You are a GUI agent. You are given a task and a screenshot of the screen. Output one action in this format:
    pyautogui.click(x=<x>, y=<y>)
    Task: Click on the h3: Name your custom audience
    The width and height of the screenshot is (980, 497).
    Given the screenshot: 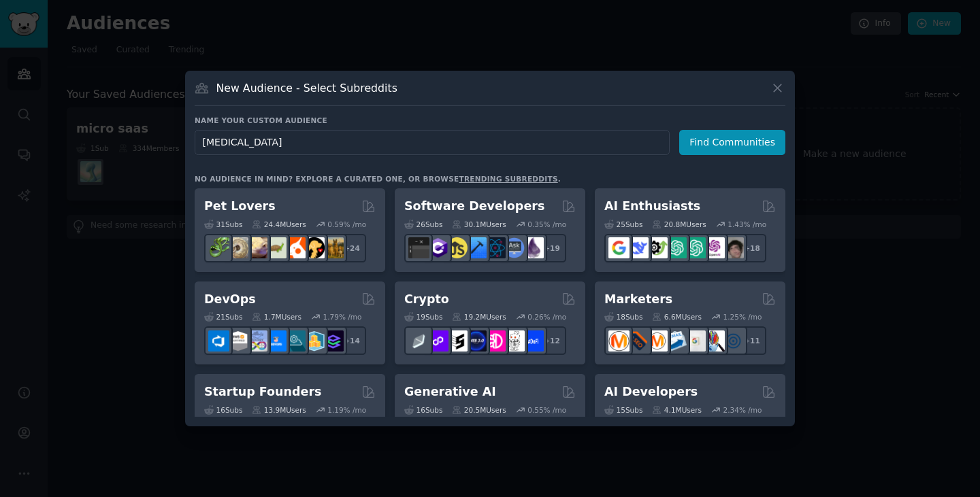 What is the action you would take?
    pyautogui.click(x=490, y=121)
    